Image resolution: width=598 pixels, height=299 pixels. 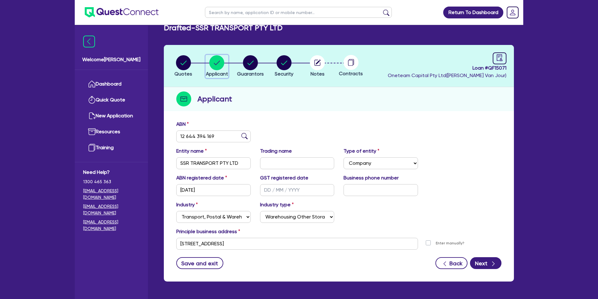 What do you see at coordinates (92, 147) in the screenshot?
I see `img: training` at bounding box center [92, 147].